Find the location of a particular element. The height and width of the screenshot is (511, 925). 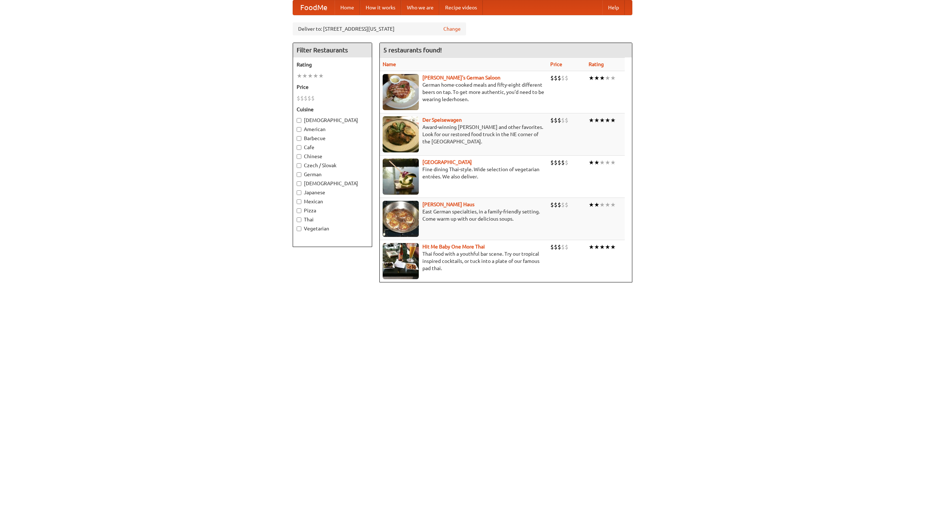

img: esthers.jpg is located at coordinates (401, 92).